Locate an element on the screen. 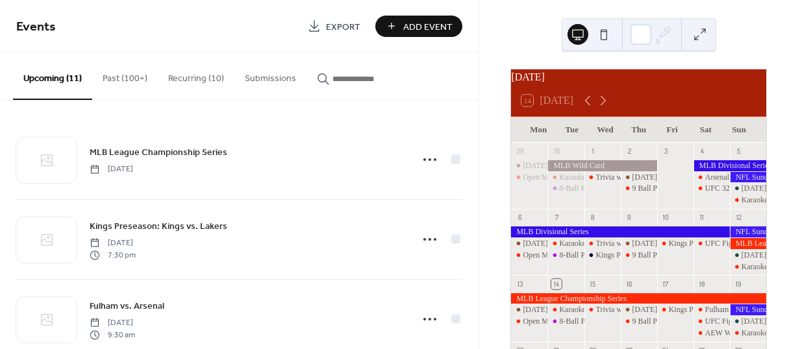  span: 7:30 pm is located at coordinates (112, 255).